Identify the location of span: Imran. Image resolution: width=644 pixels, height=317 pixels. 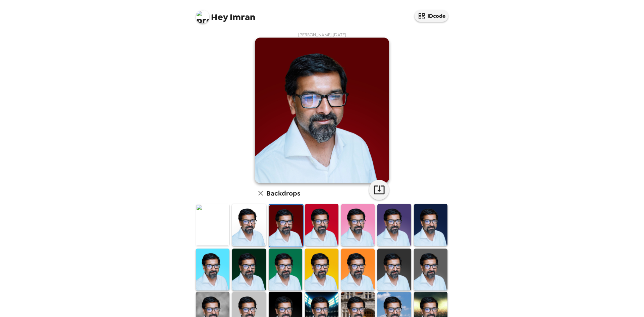
(225, 14).